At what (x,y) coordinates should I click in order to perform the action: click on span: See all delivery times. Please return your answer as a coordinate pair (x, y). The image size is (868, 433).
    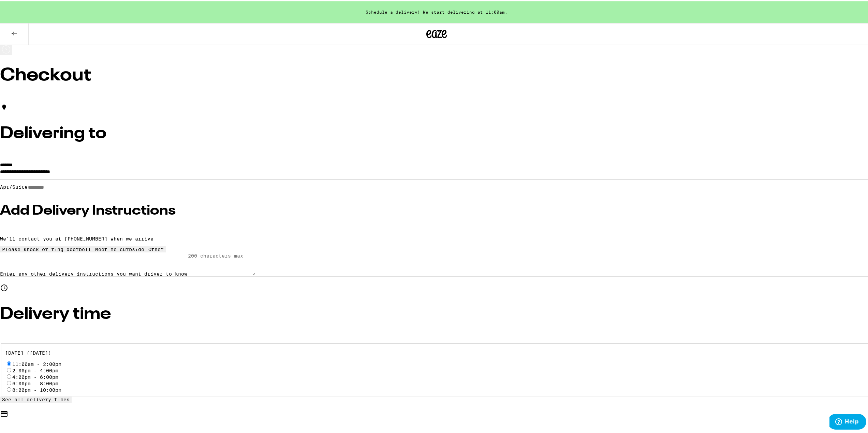
    Looking at the image, I should click on (36, 399).